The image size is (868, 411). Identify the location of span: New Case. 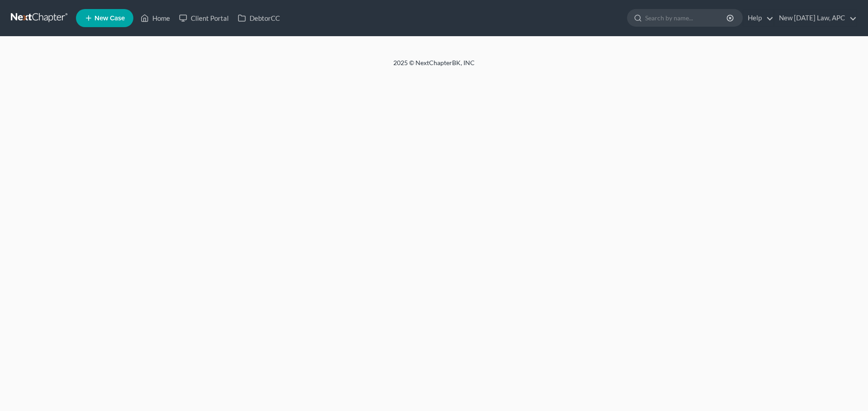
(109, 18).